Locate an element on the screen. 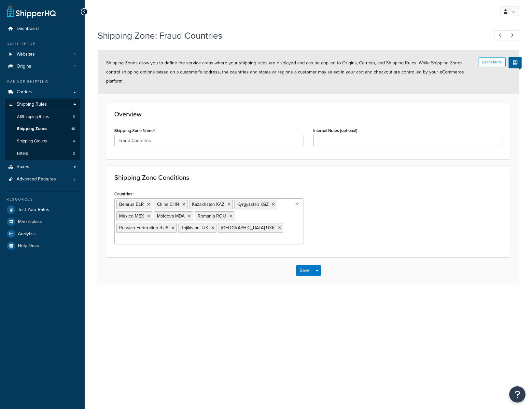  span: Belarus BLR is located at coordinates (132, 204).